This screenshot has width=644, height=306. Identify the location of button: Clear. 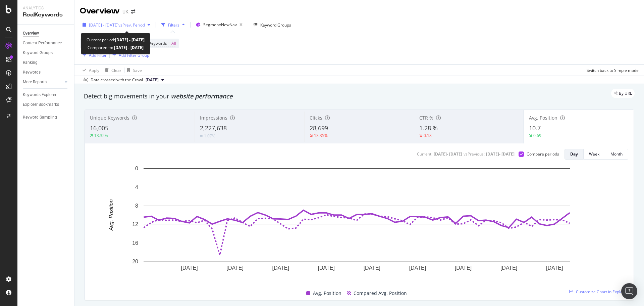
(111, 70).